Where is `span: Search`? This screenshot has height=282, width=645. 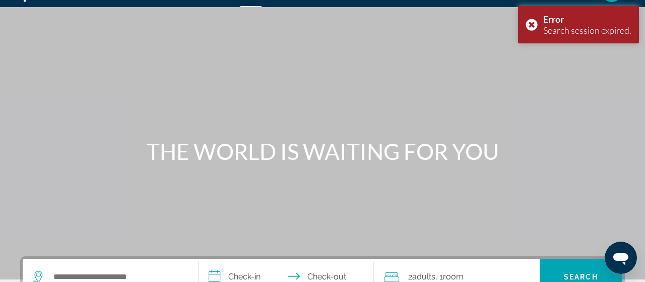 span: Search is located at coordinates (581, 276).